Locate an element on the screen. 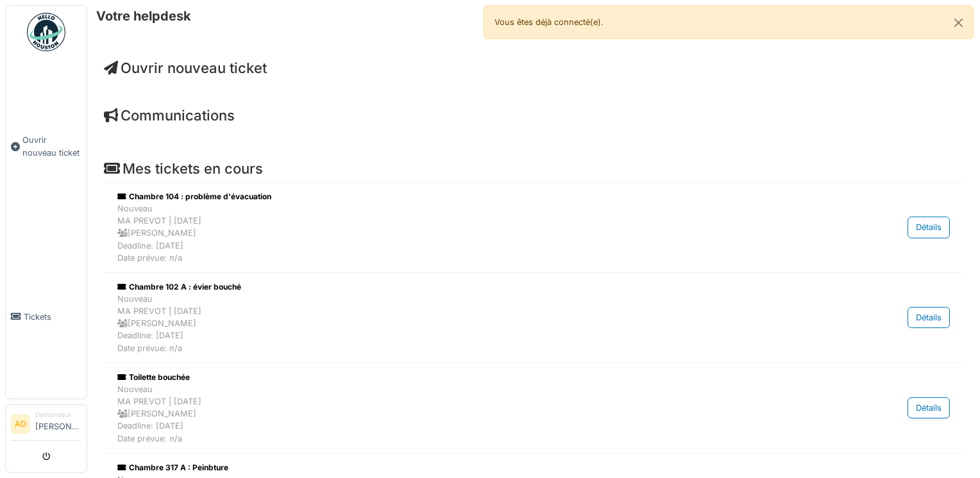  div: Toilette bouchée is located at coordinates (467, 378).